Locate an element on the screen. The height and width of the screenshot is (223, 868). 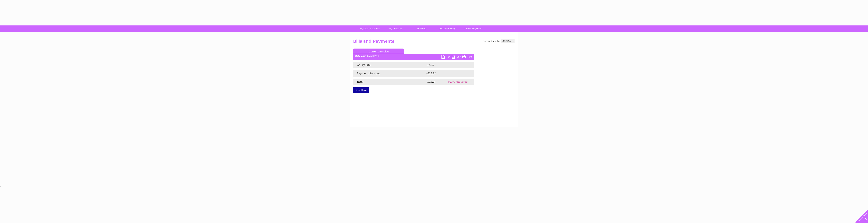
a: Current Invoice is located at coordinates (379, 51).